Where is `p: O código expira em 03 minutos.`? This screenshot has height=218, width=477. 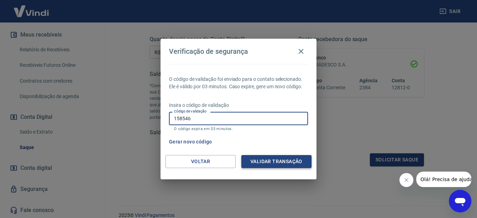 p: O código expira em 03 minutos. is located at coordinates (238, 128).